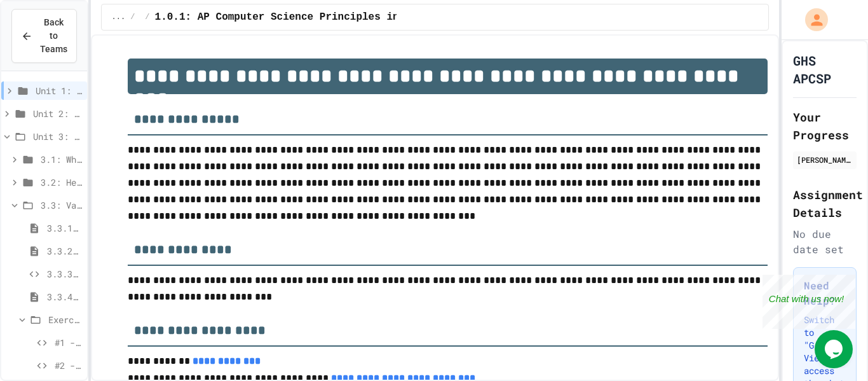 This screenshot has height=381, width=868. I want to click on span: 3.3.1: Variables and Data Types, so click(64, 228).